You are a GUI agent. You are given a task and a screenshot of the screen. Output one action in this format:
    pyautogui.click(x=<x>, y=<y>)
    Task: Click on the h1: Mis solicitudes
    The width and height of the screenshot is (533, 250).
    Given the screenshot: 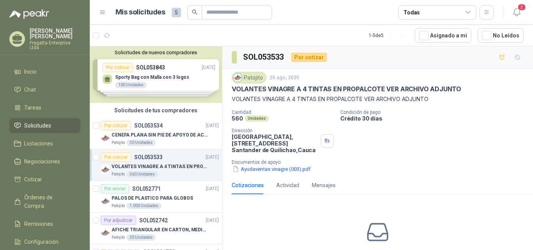 What is the action you would take?
    pyautogui.click(x=140, y=12)
    